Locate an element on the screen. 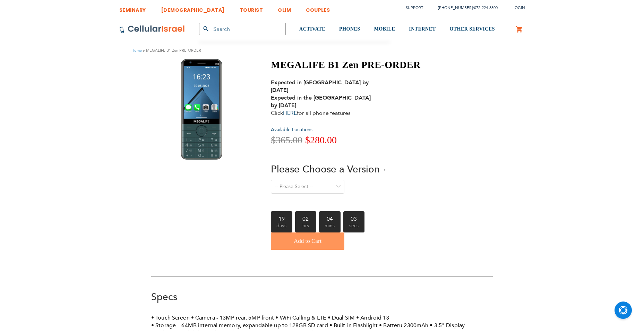 The height and width of the screenshot is (331, 644). span: $280.00 is located at coordinates (321, 140).